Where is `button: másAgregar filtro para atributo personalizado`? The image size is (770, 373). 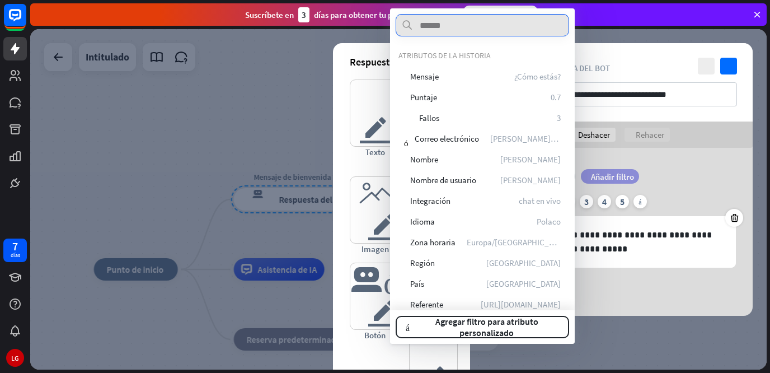 button: másAgregar filtro para atributo personalizado is located at coordinates (482, 327).